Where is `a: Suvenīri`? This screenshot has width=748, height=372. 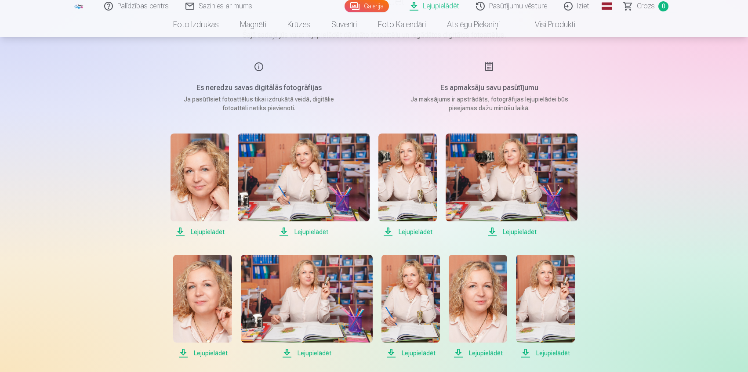
a: Suvenīri is located at coordinates (344, 25).